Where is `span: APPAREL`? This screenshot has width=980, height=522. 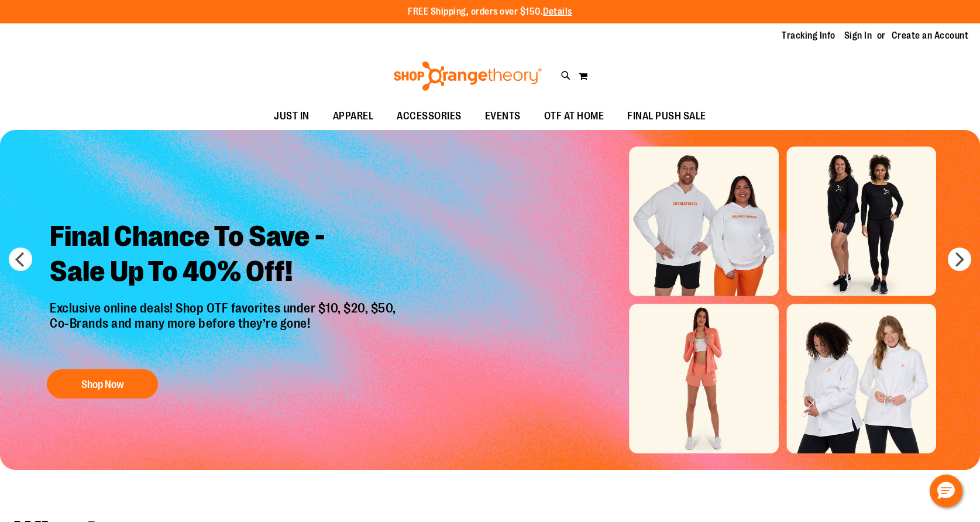 span: APPAREL is located at coordinates (353, 116).